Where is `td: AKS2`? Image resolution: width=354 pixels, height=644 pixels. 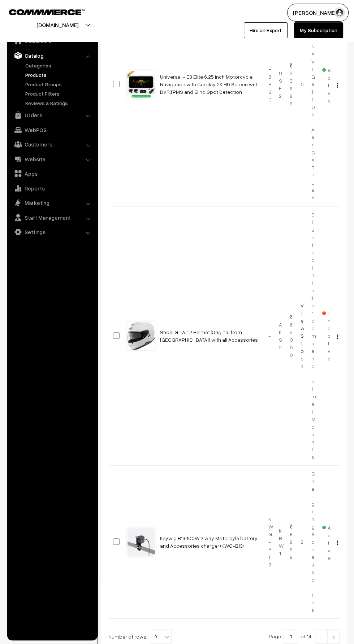 td: AKS2 is located at coordinates (280, 336).